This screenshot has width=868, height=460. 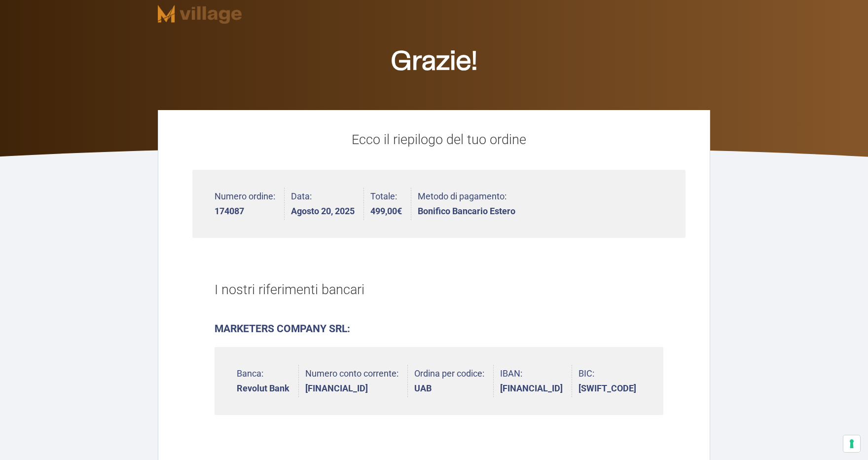 What do you see at coordinates (322, 211) in the screenshot?
I see `strong: Agosto 20, 2025` at bounding box center [322, 211].